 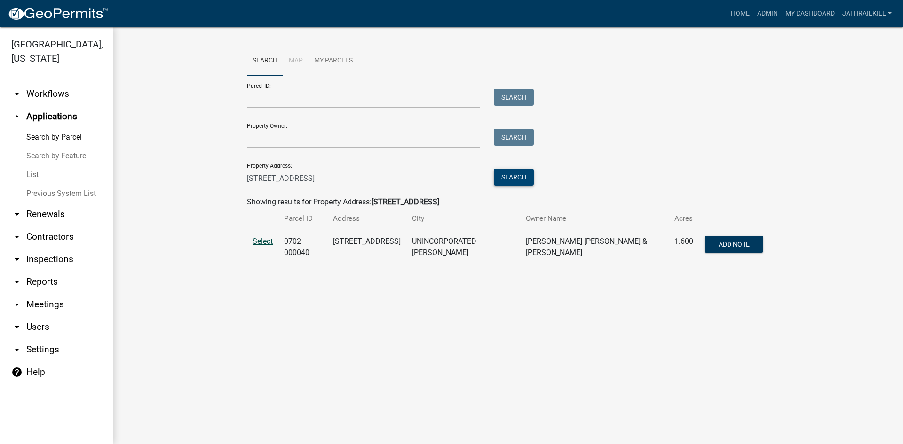 What do you see at coordinates (767, 14) in the screenshot?
I see `a: Admin` at bounding box center [767, 14].